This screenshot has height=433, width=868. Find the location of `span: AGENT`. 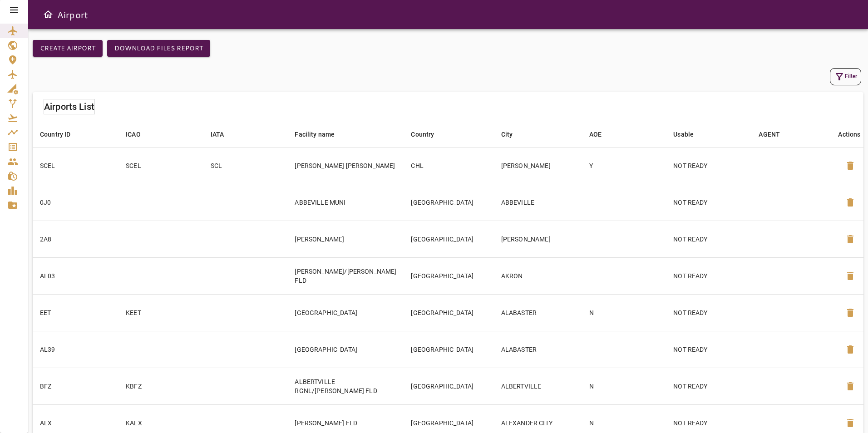

span: AGENT is located at coordinates (775, 134).